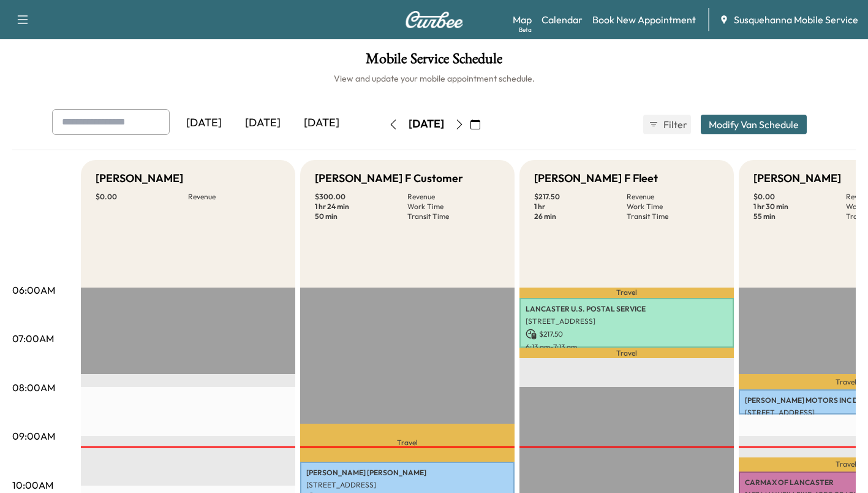 This screenshot has width=868, height=493. Describe the element at coordinates (434, 79) in the screenshot. I see `h6: View and update your mobile appointment schedule.` at that location.